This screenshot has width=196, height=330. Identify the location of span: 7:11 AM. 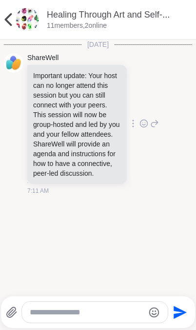
(38, 191).